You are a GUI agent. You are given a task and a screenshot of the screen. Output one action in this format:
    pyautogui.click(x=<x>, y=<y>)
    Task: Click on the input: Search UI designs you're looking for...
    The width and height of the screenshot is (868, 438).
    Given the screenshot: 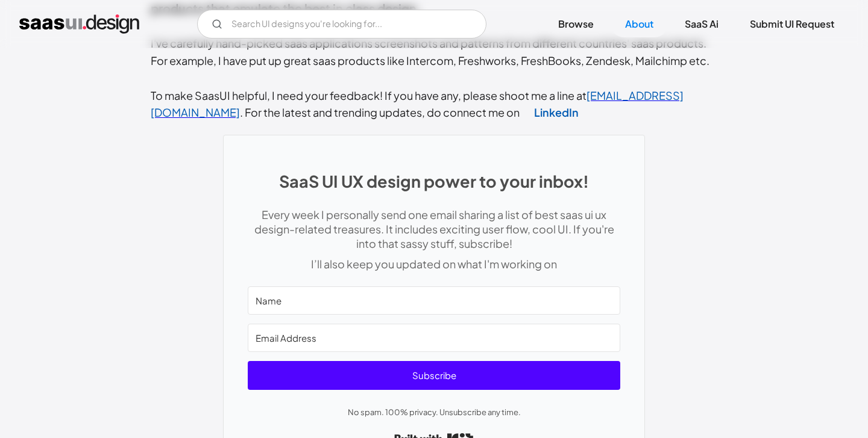 What is the action you would take?
    pyautogui.click(x=342, y=24)
    